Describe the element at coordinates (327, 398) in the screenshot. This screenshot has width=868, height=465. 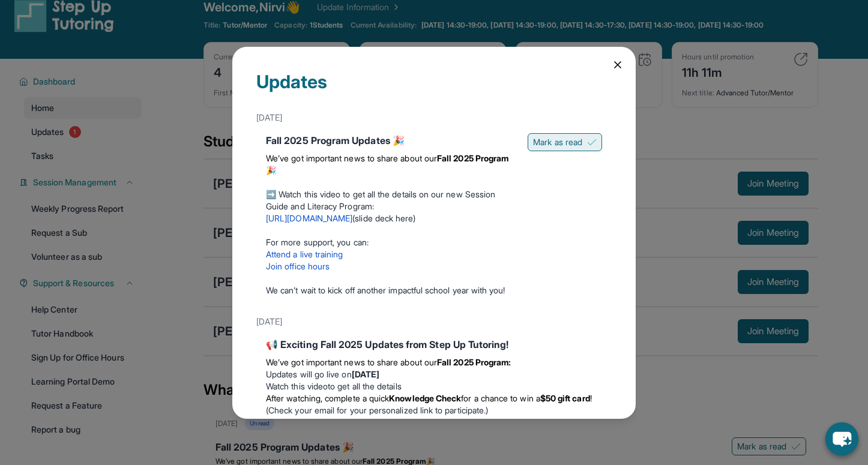
I see `span: After watching, complete a quick` at that location.